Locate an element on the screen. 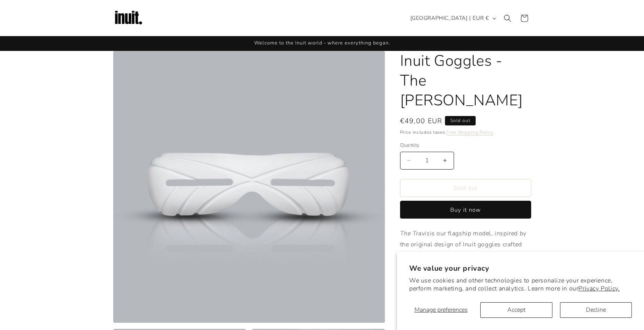  summary: Search is located at coordinates (508, 19).